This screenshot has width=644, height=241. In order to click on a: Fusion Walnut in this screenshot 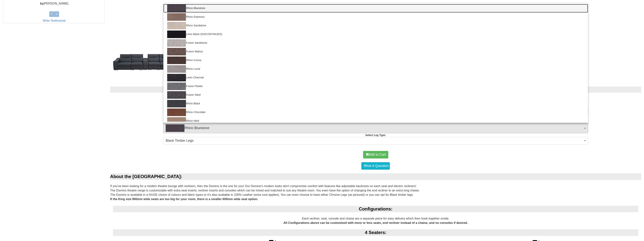, I will do `click(376, 52)`.